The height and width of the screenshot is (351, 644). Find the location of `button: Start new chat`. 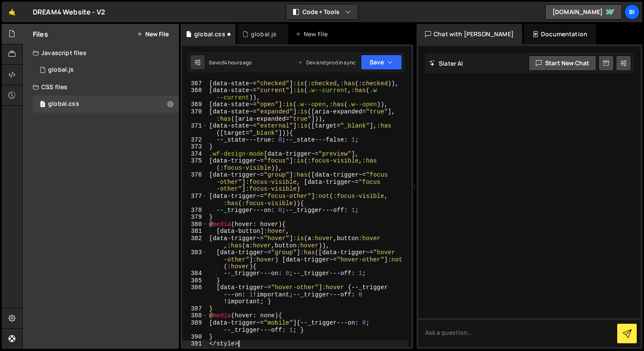

button: Start new chat is located at coordinates (562, 63).